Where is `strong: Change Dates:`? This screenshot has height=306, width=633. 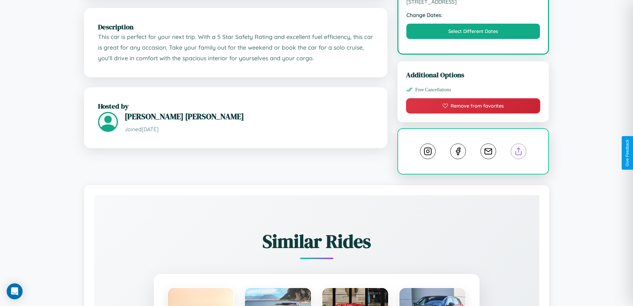
strong: Change Dates: is located at coordinates (473, 15).